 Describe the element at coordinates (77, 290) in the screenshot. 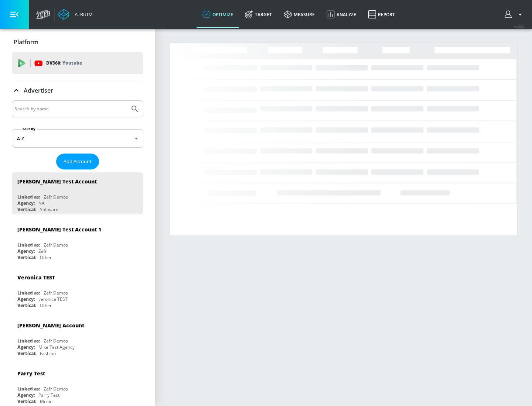

I see `div: Veronica TESTLinked as:Zefr DemosAgency:veronica TESTVertical:Other` at that location.